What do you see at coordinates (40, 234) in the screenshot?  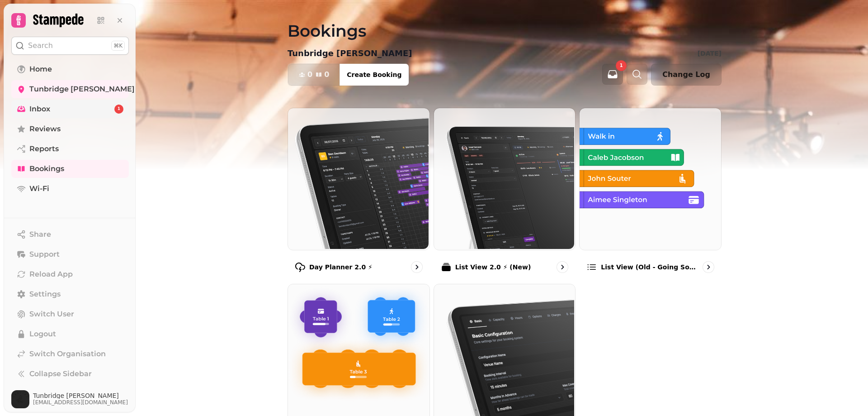 I see `span: Share` at bounding box center [40, 234].